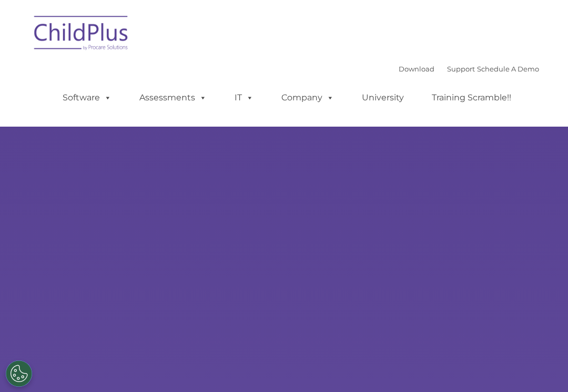  What do you see at coordinates (82, 34) in the screenshot?
I see `img: ChildPlus by Procare Solutions` at bounding box center [82, 34].